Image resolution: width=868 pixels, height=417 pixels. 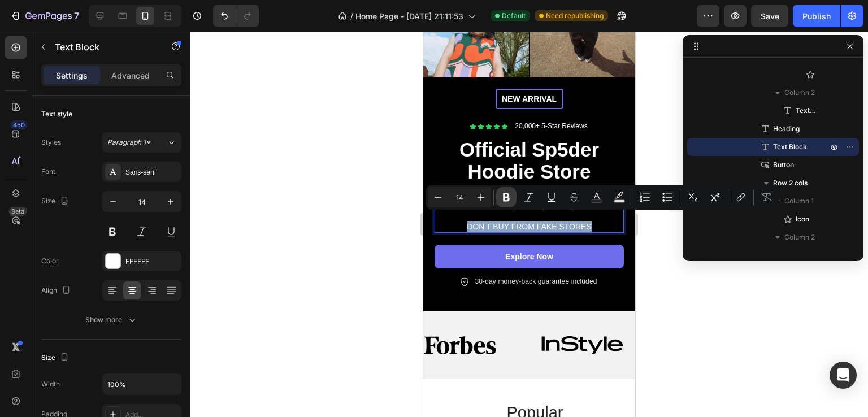 I want to click on div: Undo/Redo, so click(x=236, y=16).